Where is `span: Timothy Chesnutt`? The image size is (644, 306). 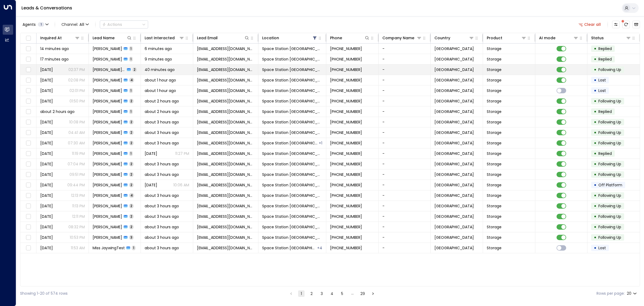 span: Timothy Chesnutt is located at coordinates (108, 185).